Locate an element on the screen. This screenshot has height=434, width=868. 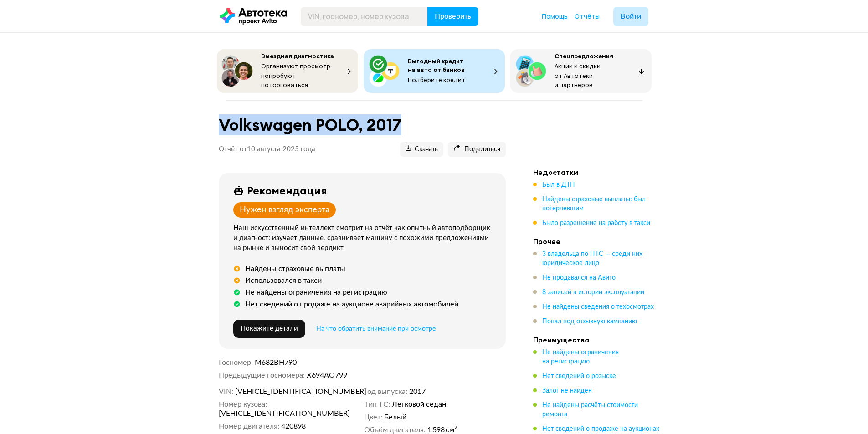
dt: Госномер is located at coordinates (235, 363).